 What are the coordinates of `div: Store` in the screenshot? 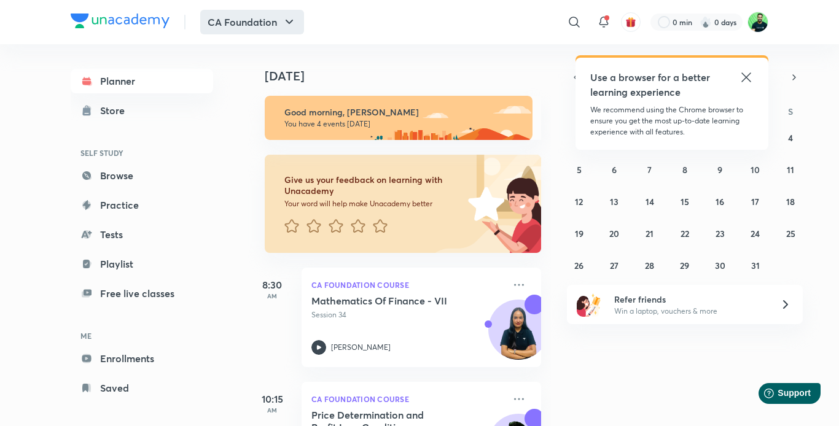 It's located at (116, 111).